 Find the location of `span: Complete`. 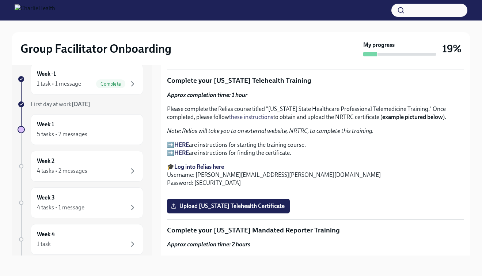

span: Complete is located at coordinates (111, 84).